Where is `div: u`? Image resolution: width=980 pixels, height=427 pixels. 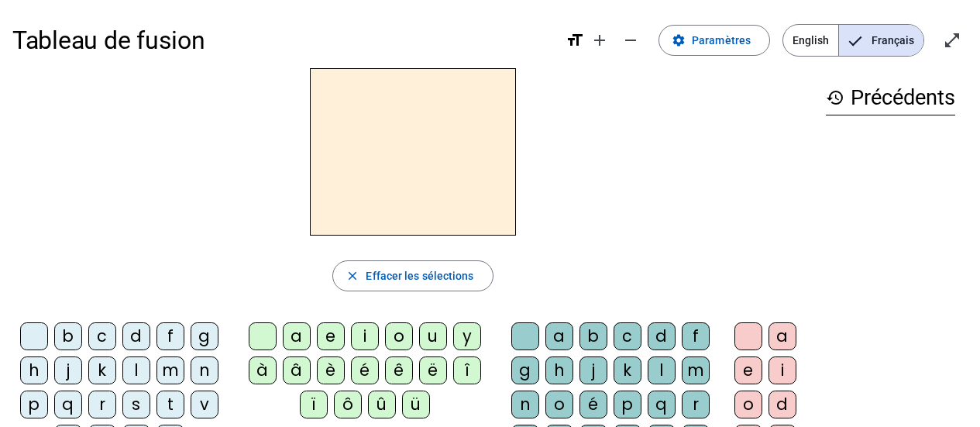 div: u is located at coordinates (433, 336).